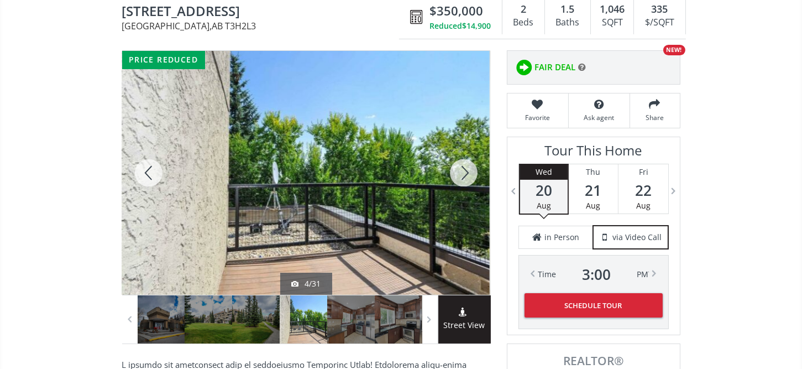 The width and height of the screenshot is (802, 369). What do you see at coordinates (593, 190) in the screenshot?
I see `span: 21` at bounding box center [593, 190].